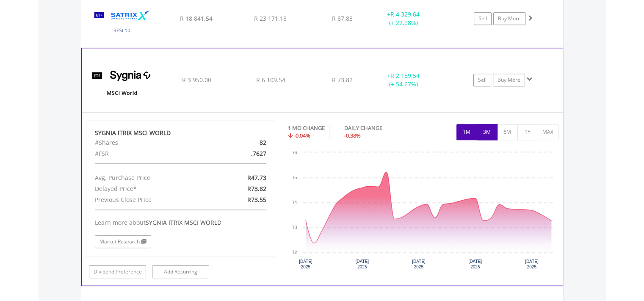  Describe the element at coordinates (122, 23) in the screenshot. I see `img: TFSA.STXRES.png` at that location.